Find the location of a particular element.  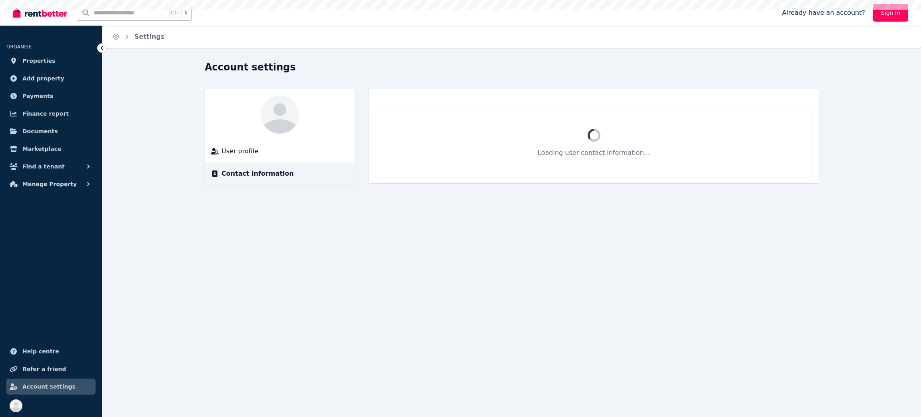

span: Refer a friend is located at coordinates (44, 369).